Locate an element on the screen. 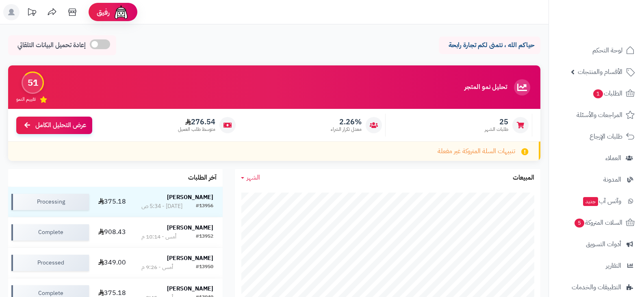 Image resolution: width=644 pixels, height=297 pixels. h3: تحليل نمو المتجر is located at coordinates (485, 88).